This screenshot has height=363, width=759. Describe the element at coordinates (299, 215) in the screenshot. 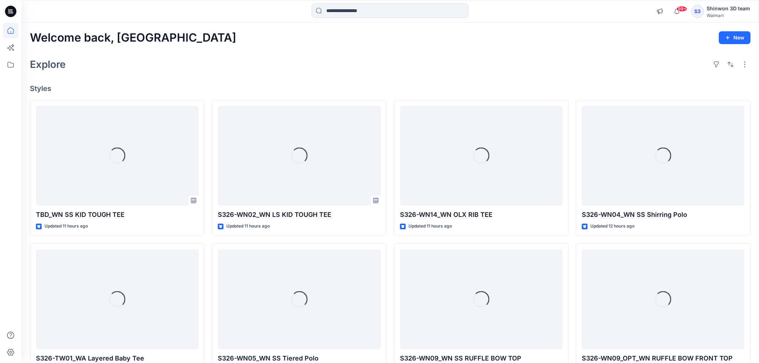

I see `p: S326-WN02_WN LS KID TOUGH TEE` at that location.